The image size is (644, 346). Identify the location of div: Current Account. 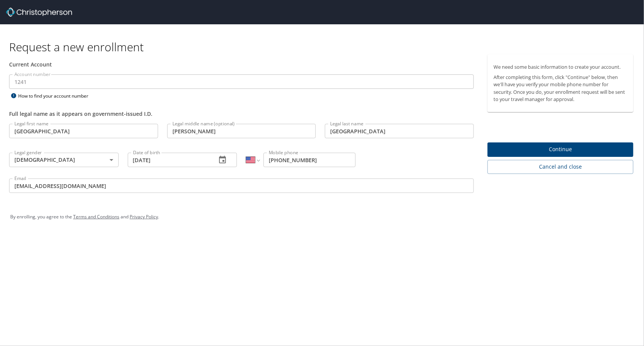
(242, 64).